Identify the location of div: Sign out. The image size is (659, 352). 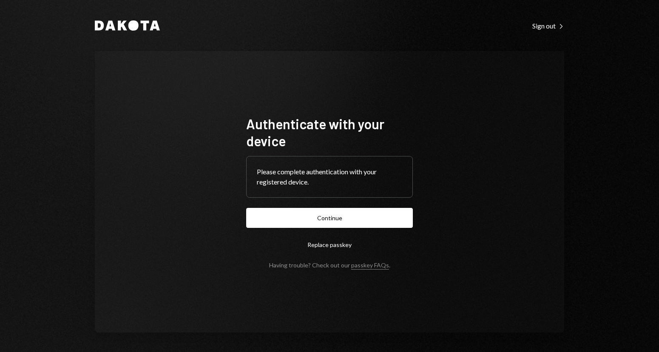
(548, 26).